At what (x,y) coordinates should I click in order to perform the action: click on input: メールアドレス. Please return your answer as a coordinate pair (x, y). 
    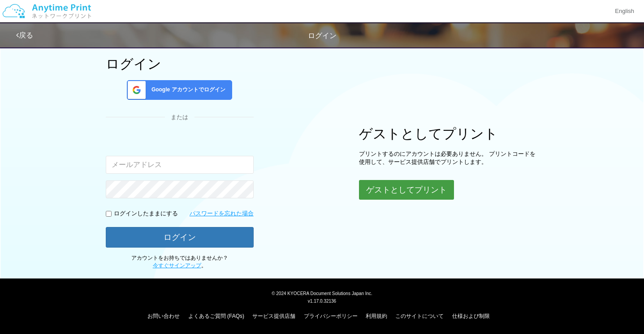
    Looking at the image, I should click on (180, 165).